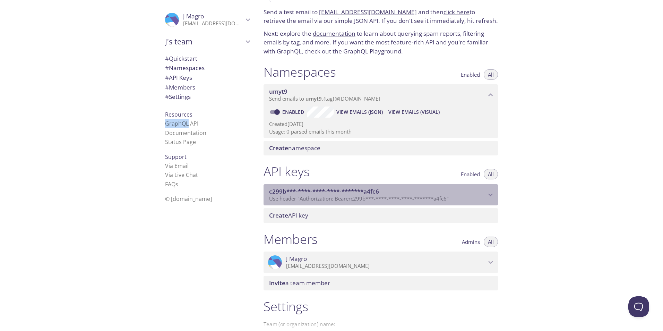 The width and height of the screenshot is (663, 331). I want to click on span: Invite, so click(277, 283).